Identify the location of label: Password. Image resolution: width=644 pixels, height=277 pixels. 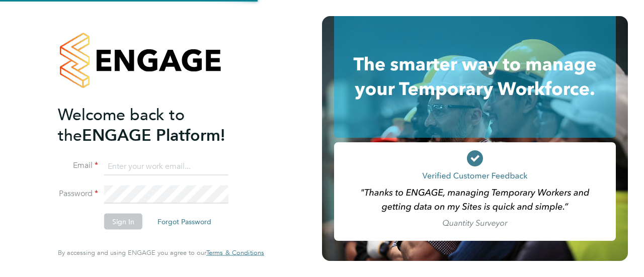
(78, 193).